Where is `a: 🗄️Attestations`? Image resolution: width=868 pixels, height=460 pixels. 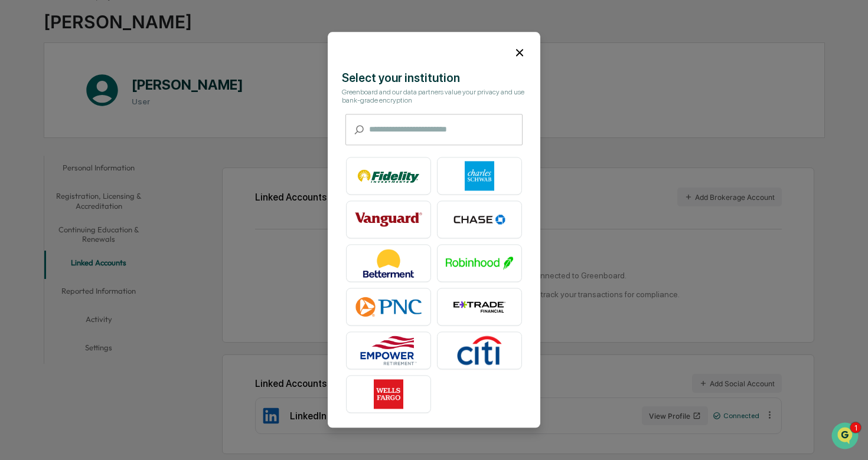 a: 🗄️Attestations is located at coordinates (116, 215).